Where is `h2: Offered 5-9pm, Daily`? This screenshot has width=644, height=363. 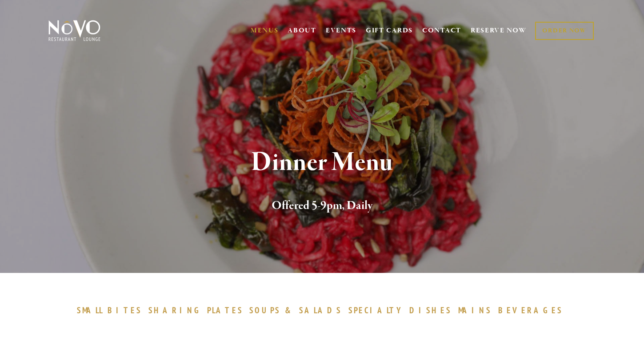
h2: Offered 5-9pm, Daily is located at coordinates (322, 206).